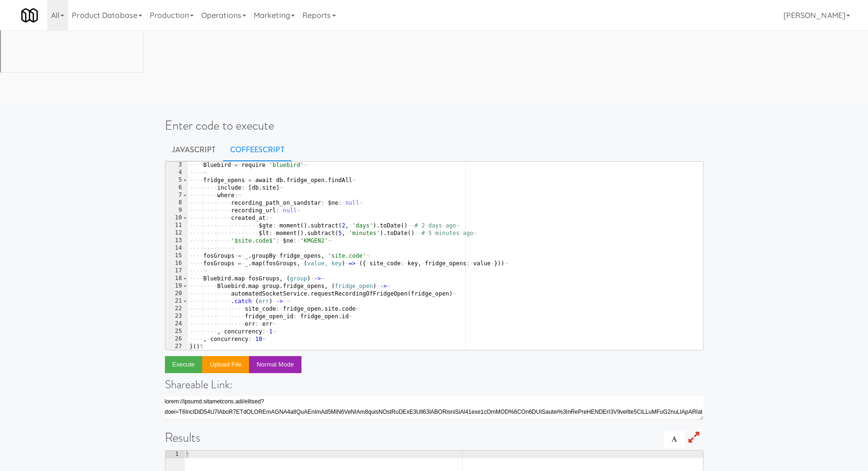 This screenshot has height=471, width=868. Describe the element at coordinates (434, 125) in the screenshot. I see `h1: Enter code to execute` at that location.